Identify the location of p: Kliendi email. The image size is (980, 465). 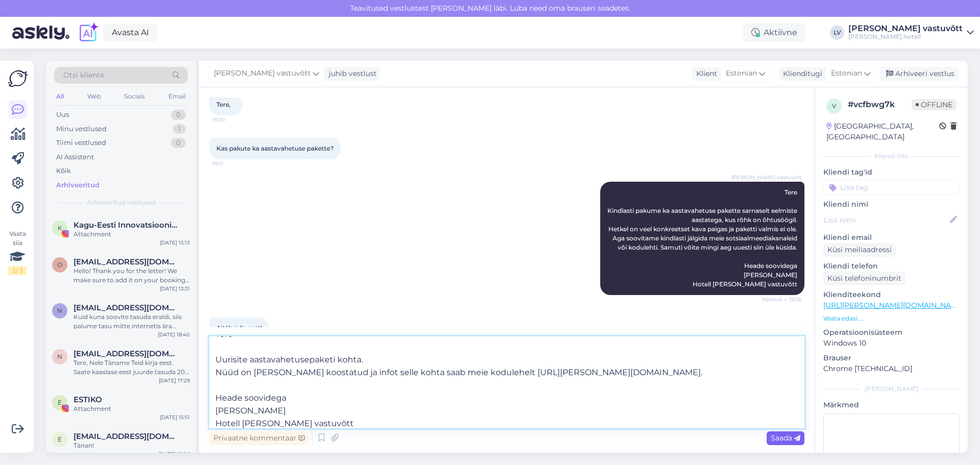
(891, 237).